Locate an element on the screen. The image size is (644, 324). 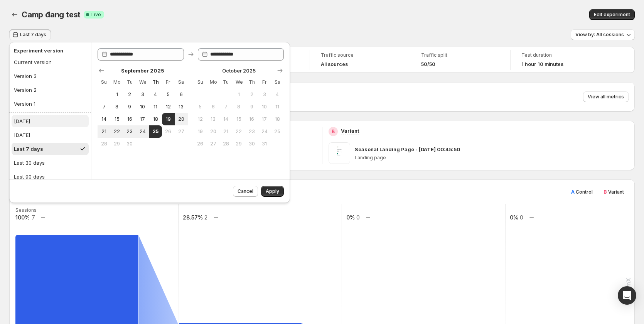
button: Thursday October 23 2025 is located at coordinates (252, 131).